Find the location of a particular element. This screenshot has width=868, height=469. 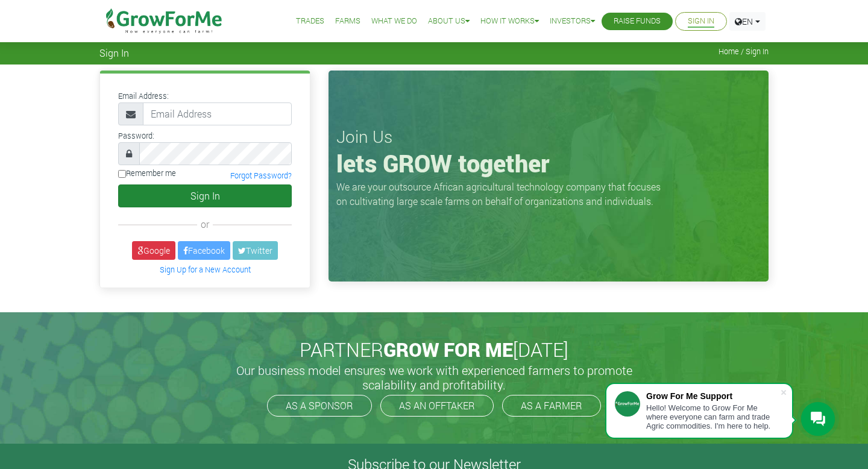

a: Sign Up for a New Account is located at coordinates (205, 270).